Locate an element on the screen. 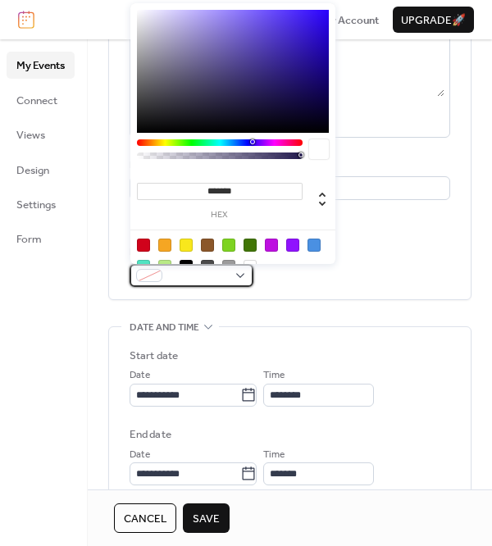  span: Date and time is located at coordinates (164, 328).